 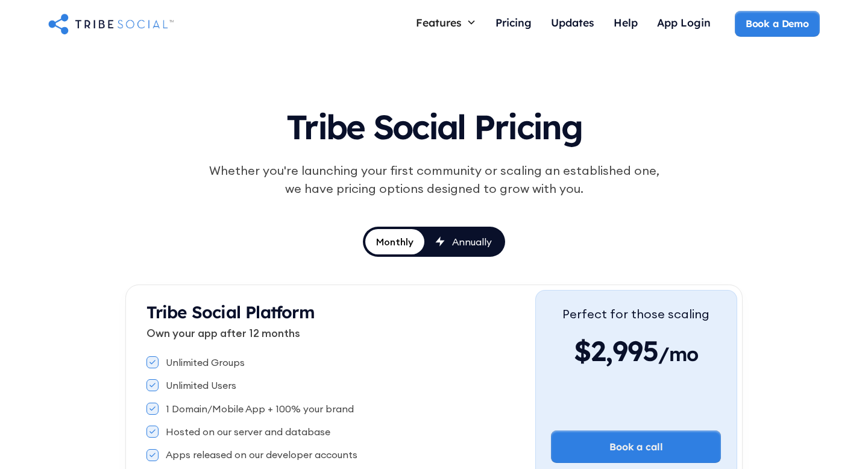 What do you see at coordinates (395, 242) in the screenshot?
I see `div: Monthly` at bounding box center [395, 242].